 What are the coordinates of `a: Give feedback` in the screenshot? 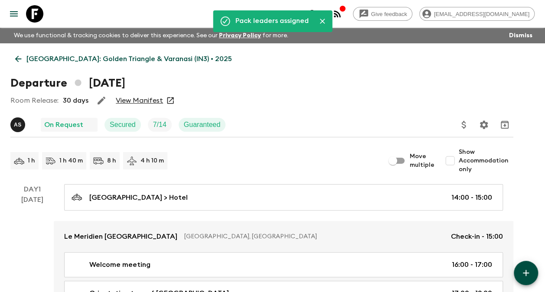 It's located at (382, 14).